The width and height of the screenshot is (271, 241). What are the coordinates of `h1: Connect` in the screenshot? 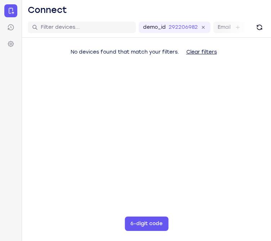 It's located at (47, 10).